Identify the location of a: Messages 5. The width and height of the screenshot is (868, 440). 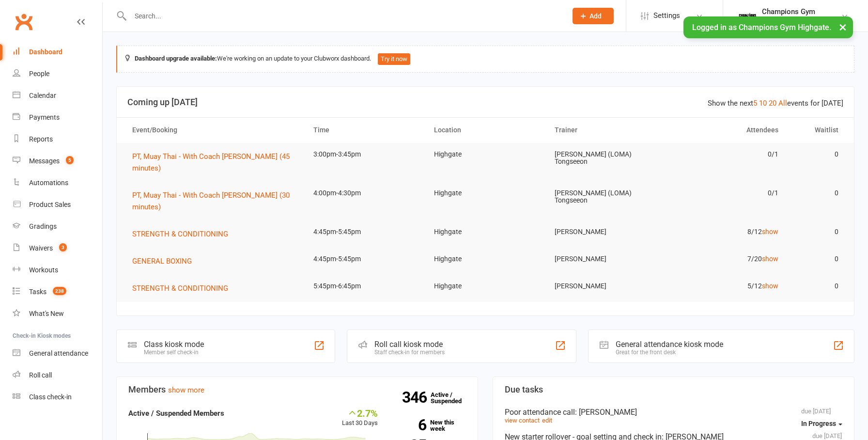
(57, 161).